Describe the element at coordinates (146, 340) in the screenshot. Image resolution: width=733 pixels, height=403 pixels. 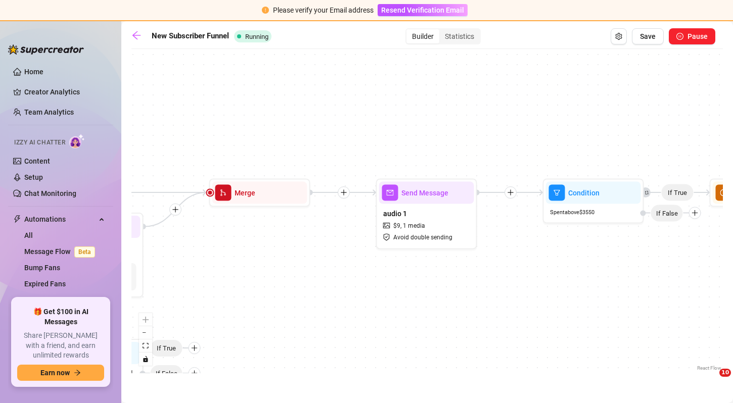
I see `div: React Flow controls` at that location.